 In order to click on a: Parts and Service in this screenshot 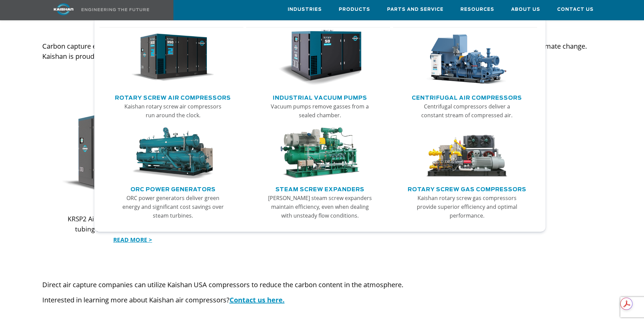, I will do `click(415, 10)`.